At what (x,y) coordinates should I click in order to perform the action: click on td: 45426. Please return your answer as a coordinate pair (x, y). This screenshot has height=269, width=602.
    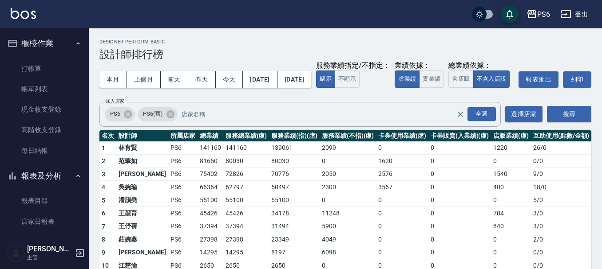
    Looking at the image, I should click on (246, 214).